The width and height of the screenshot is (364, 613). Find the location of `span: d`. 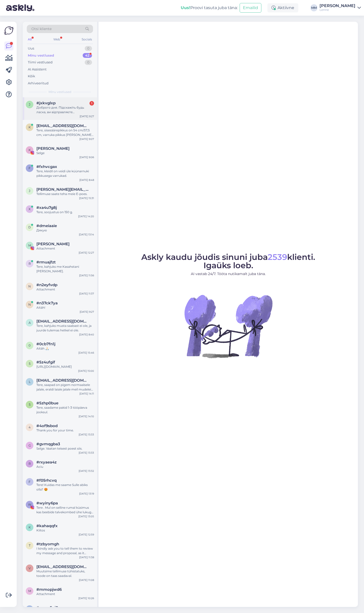

span: d is located at coordinates (30, 227).